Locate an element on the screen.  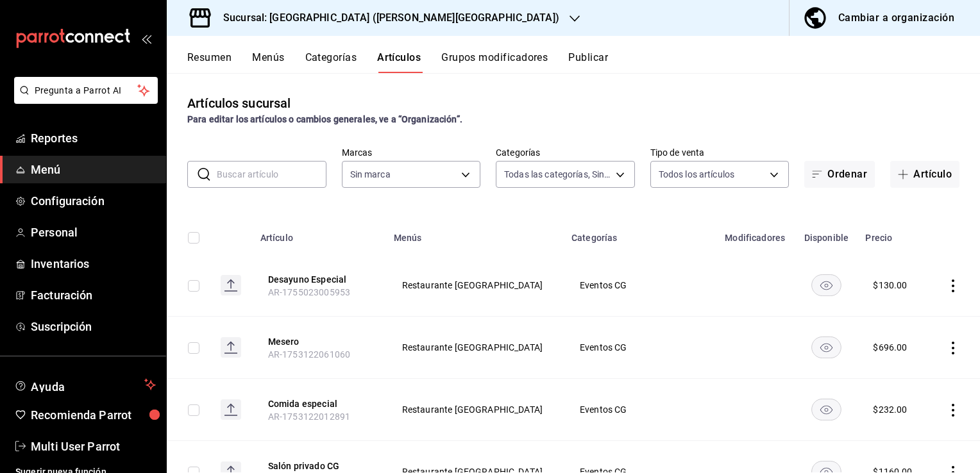
button: Categorías is located at coordinates (331, 62).